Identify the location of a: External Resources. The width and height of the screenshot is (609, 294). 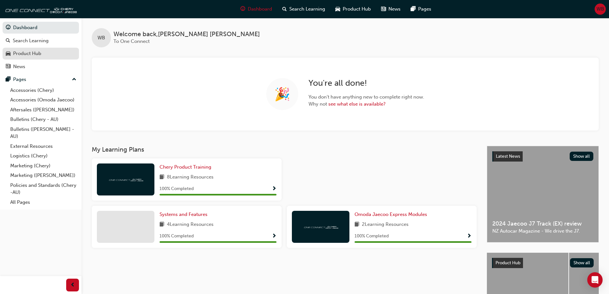
(43, 146).